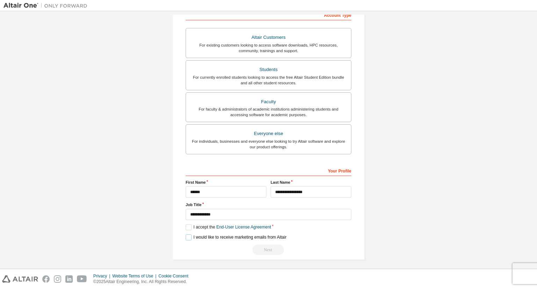  I want to click on div: Cookie Consent, so click(175, 276).